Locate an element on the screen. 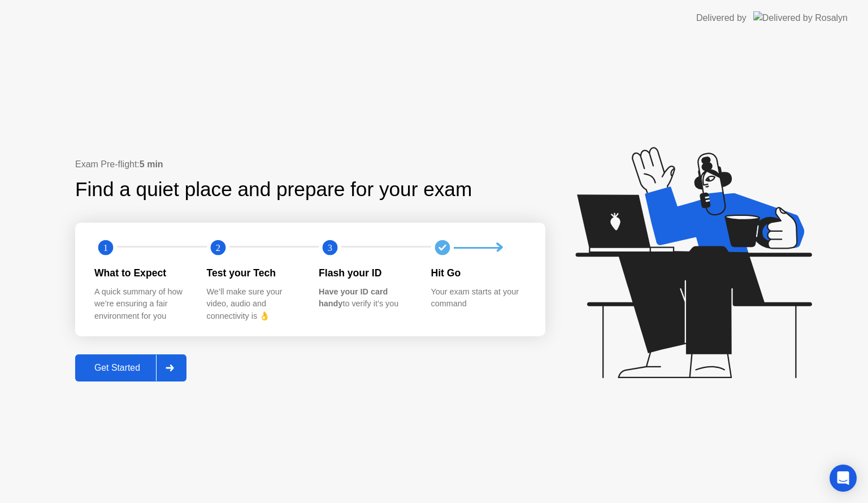 The image size is (868, 503). button: Get Started is located at coordinates (130, 368).